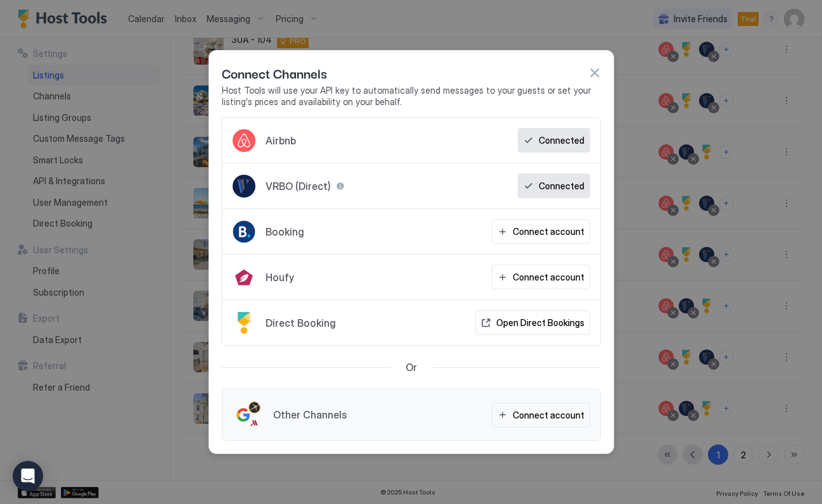 This screenshot has width=822, height=504. I want to click on div: Open Direct Bookings, so click(540, 322).